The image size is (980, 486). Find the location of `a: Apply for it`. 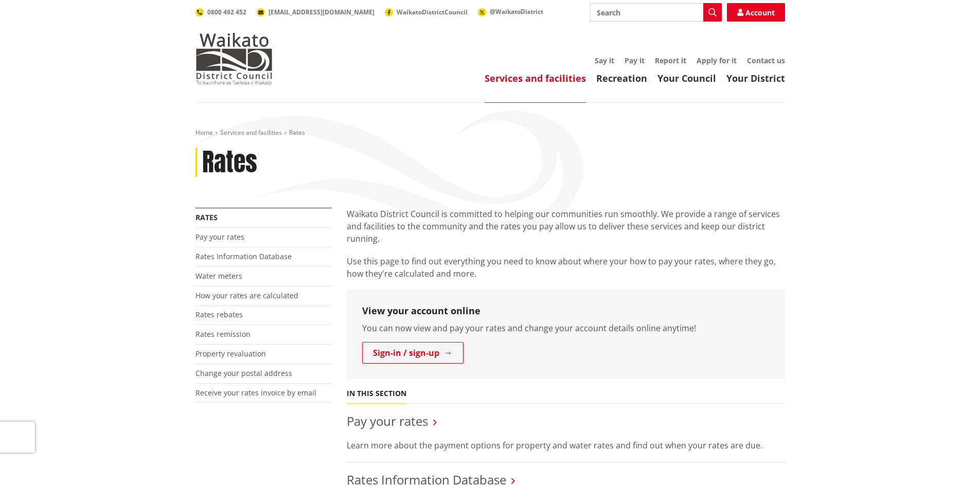

a: Apply for it is located at coordinates (716, 60).